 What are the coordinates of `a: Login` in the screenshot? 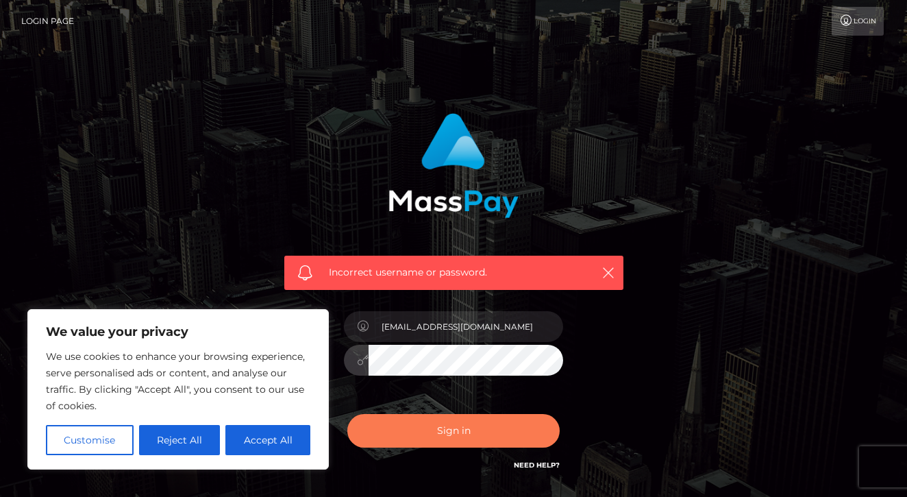 It's located at (858, 21).